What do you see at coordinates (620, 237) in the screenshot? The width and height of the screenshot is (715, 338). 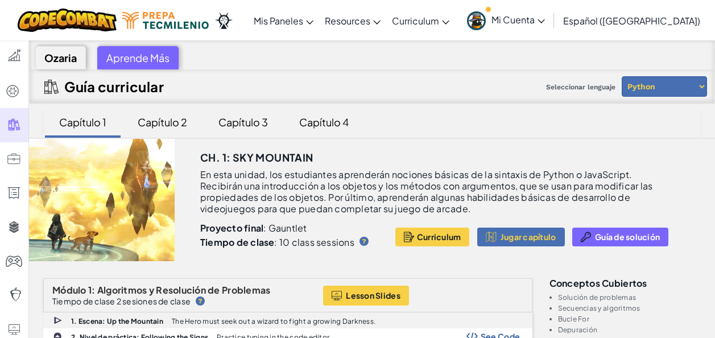 I see `a: Guía de solución` at bounding box center [620, 237].